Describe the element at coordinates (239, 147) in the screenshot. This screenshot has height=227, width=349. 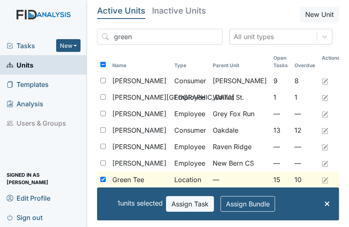
I see `td: Raven Ridge` at that location.